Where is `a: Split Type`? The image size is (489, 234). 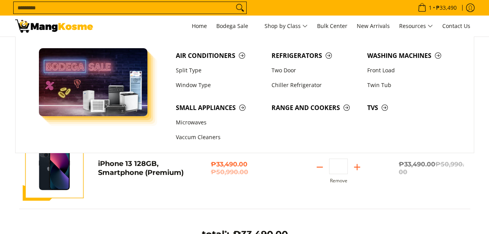
a: Split Type is located at coordinates (220, 70).